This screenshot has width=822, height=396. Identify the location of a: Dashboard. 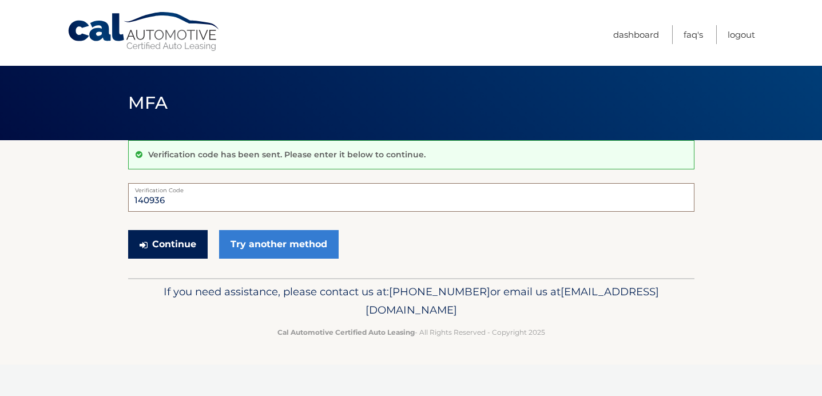
(636, 34).